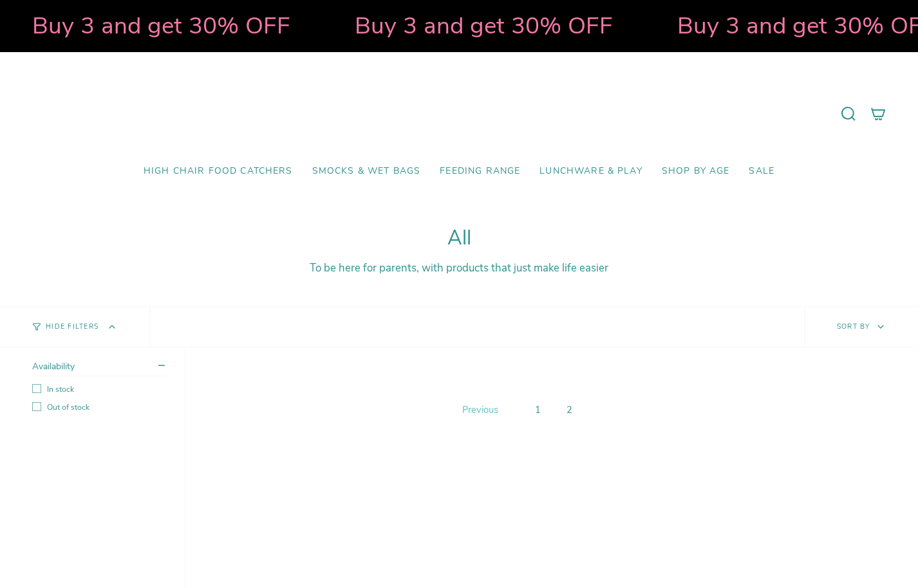 Image resolution: width=918 pixels, height=588 pixels. What do you see at coordinates (459, 268) in the screenshot?
I see `span: To be here for parents, with products that just make life easier` at bounding box center [459, 268].